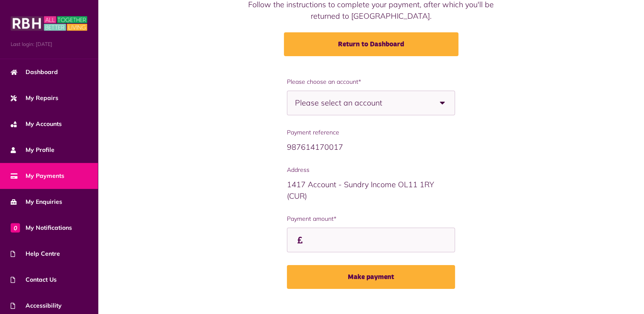 Image resolution: width=644 pixels, height=314 pixels. I want to click on span: Accessibility, so click(36, 305).